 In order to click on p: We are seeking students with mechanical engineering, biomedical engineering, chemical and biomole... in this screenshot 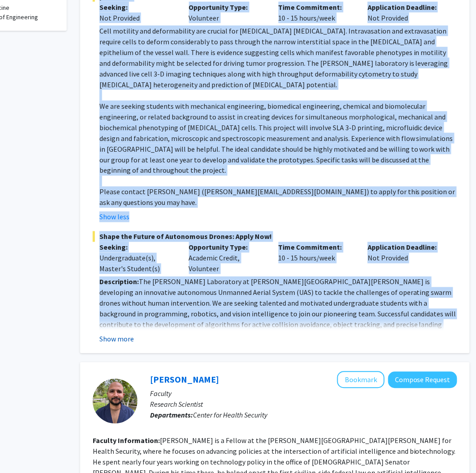, I will do `click(278, 138)`.